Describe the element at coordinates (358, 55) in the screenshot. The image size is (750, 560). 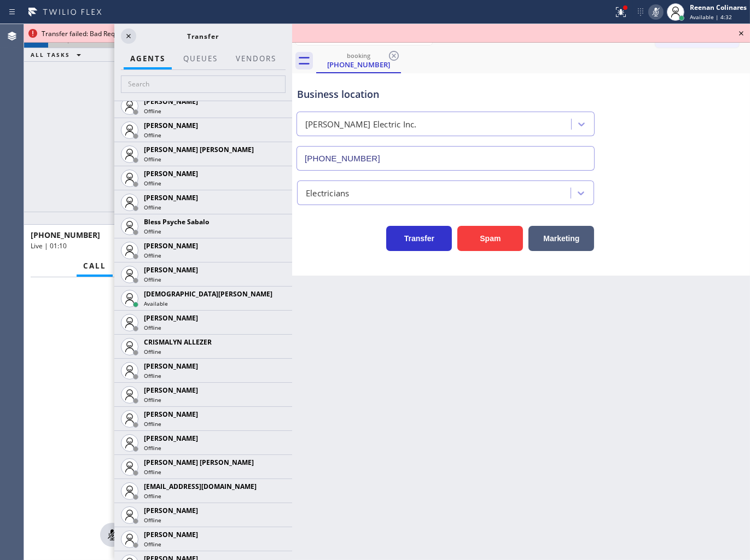
I see `div: booking` at that location.